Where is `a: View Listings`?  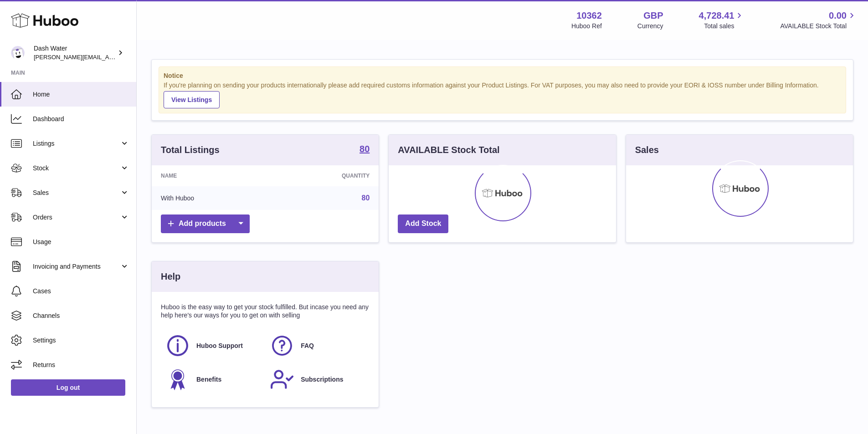 a: View Listings is located at coordinates (192, 100).